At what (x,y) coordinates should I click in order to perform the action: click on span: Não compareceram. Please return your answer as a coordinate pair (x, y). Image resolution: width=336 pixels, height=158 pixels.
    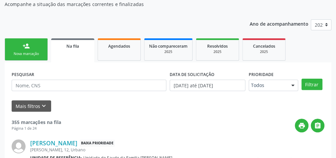
    Looking at the image, I should click on (169, 46).